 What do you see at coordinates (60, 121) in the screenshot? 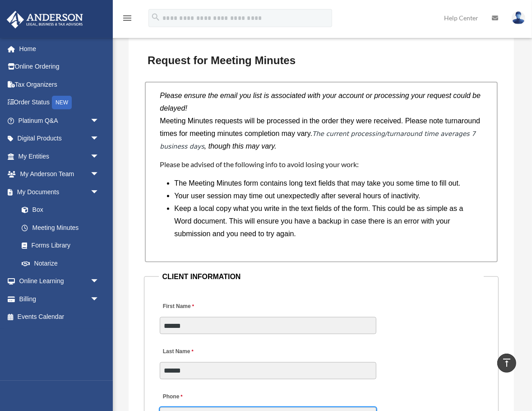
I see `a: Platinum Q&Aarrow_drop_down` at bounding box center [60, 121].